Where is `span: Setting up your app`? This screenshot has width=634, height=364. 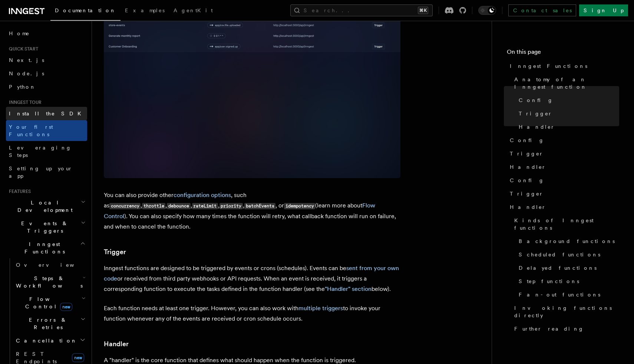 span: Setting up your app is located at coordinates (41, 172).